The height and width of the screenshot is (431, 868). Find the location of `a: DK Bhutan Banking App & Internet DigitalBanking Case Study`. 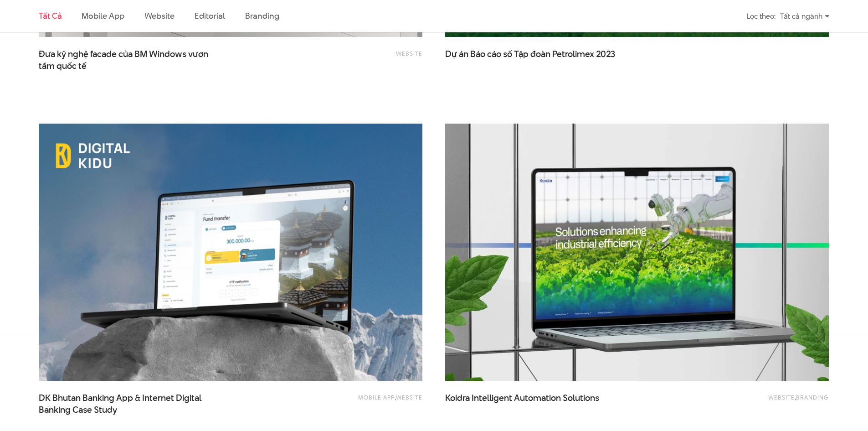

a: DK Bhutan Banking App & Internet DigitalBanking Case Study is located at coordinates (130, 403).